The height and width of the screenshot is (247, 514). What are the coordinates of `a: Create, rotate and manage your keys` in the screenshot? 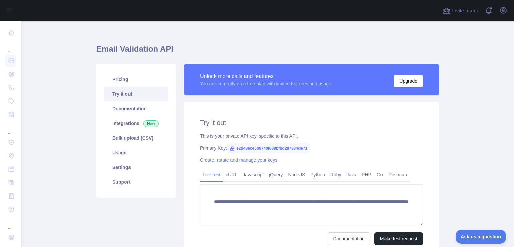 It's located at (239, 160).